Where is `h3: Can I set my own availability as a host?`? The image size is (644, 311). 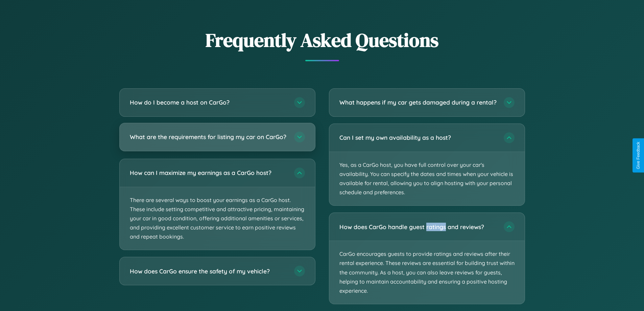
h3: Can I set my own availability as a host? is located at coordinates (418, 137).